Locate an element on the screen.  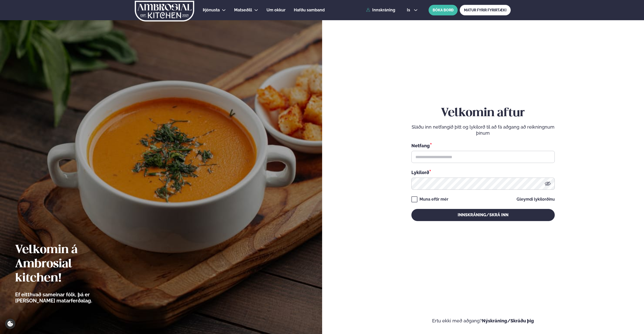
div: Netfang is located at coordinates (483, 146).